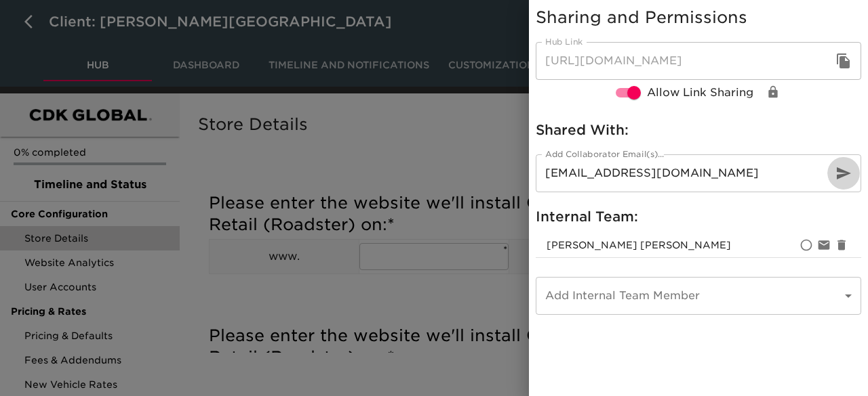  I want to click on div: Remove ryan.dale@roadster.com, so click(841, 246).